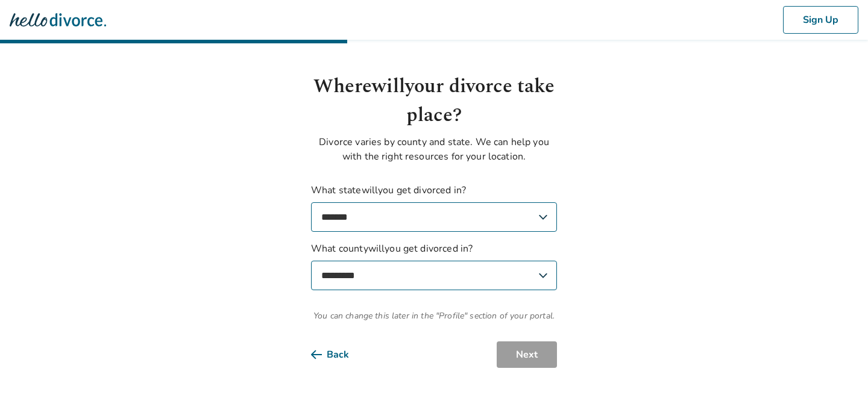 Image resolution: width=868 pixels, height=413 pixels. Describe the element at coordinates (434, 275) in the screenshot. I see `select: What countywillyou get divorced in?` at that location.